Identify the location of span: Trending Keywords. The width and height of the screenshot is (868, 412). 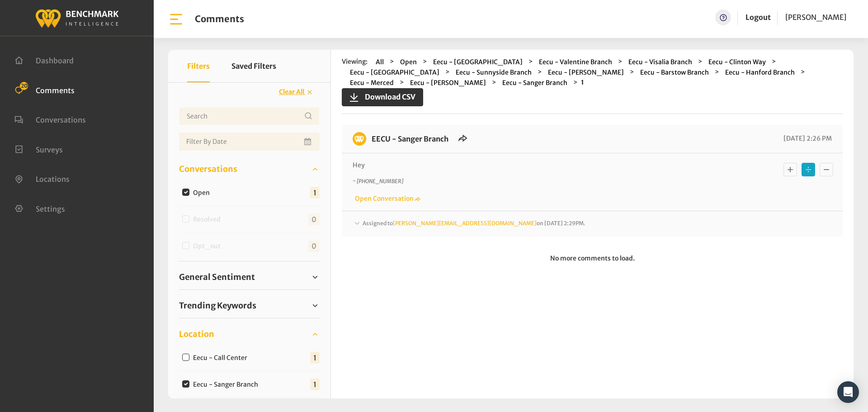
(218, 305).